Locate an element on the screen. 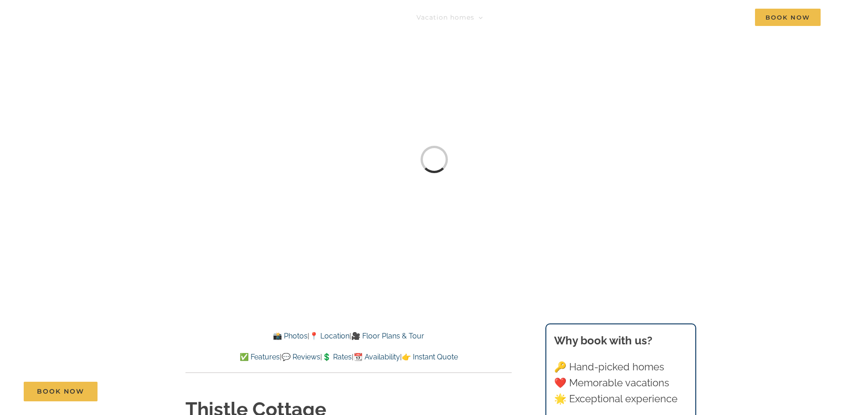 The height and width of the screenshot is (415, 868). p: 🔑 Hand-picked homes ❤️ Memorable vacations 🌟 Exceptional experience is located at coordinates (621, 383).